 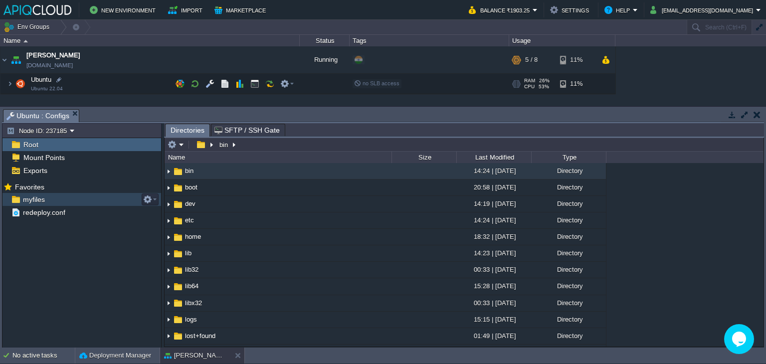 What do you see at coordinates (47, 89) in the screenshot?
I see `span: Ubuntu 22.04` at bounding box center [47, 89].